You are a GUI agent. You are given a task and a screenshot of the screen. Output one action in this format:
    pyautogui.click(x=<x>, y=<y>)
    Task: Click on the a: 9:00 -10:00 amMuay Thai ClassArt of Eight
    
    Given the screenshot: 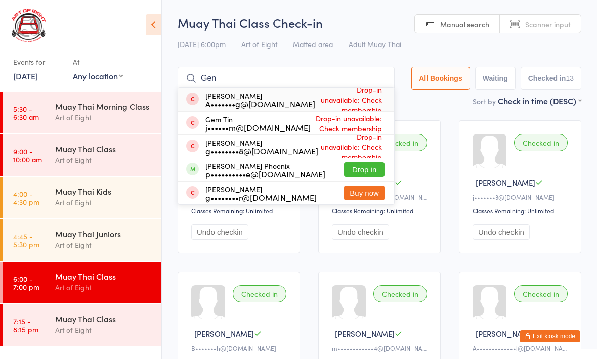 What is the action you would take?
    pyautogui.click(x=82, y=155)
    